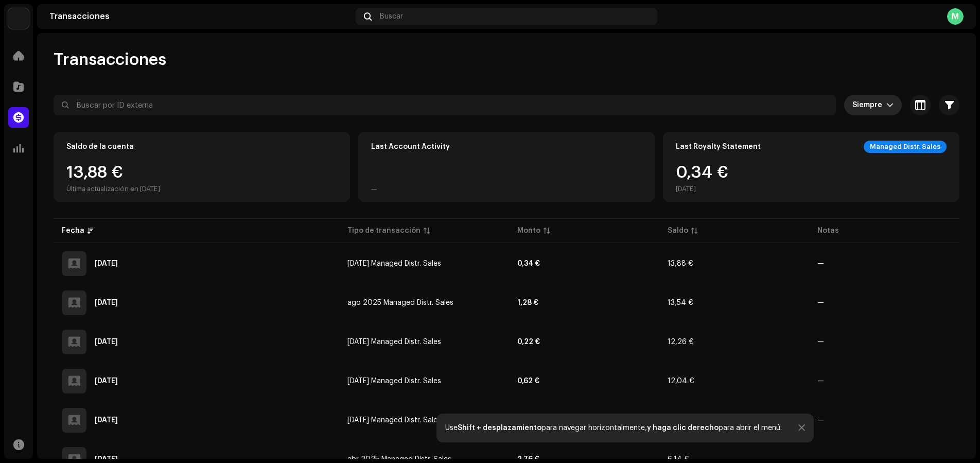 This screenshot has width=980, height=463. Describe the element at coordinates (394, 420) in the screenshot. I see `span: may 2025 Managed Distr. Sales` at that location.